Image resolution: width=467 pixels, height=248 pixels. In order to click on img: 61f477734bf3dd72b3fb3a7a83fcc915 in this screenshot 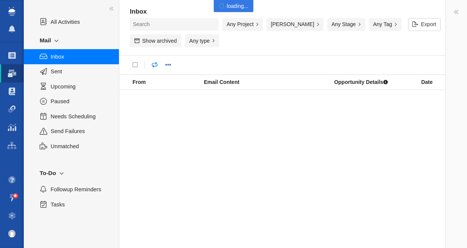, I will do `click(12, 233)`.